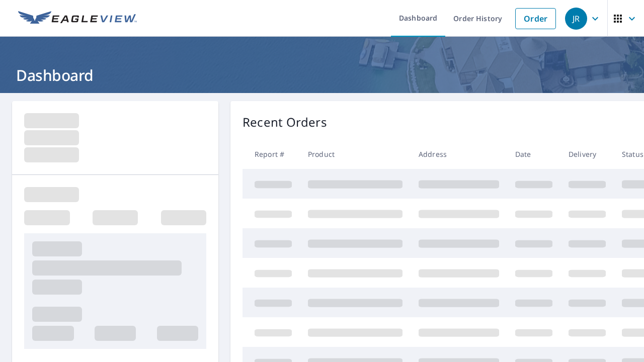  What do you see at coordinates (533, 154) in the screenshot?
I see `th: Date` at bounding box center [533, 154].